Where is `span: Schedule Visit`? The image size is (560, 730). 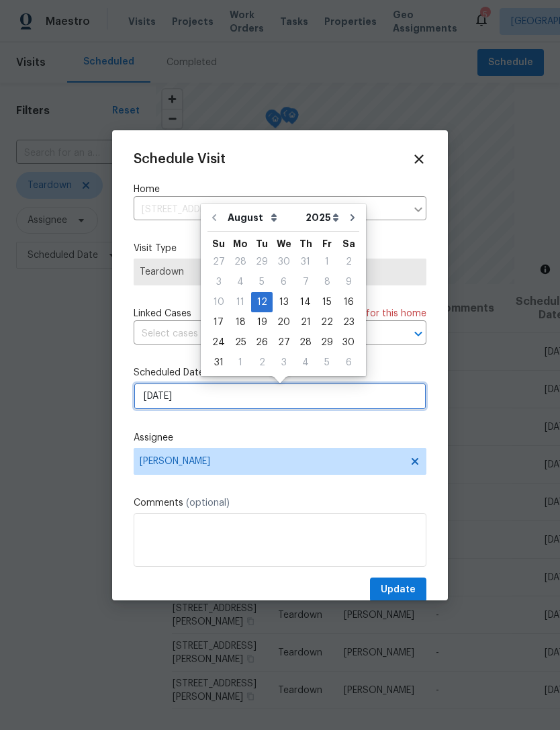 span: Schedule Visit is located at coordinates (179, 159).